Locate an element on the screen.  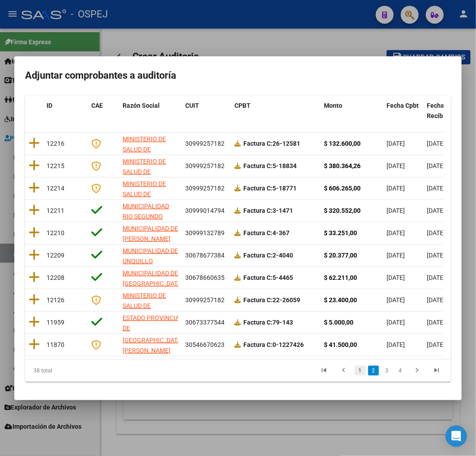
span: 30999014794 is located at coordinates (205, 211).